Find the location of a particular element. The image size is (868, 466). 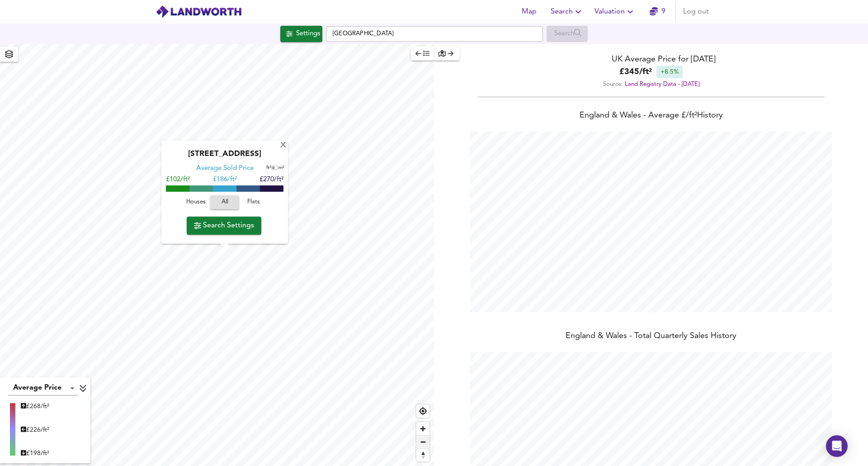

span: Reset bearing to north is located at coordinates (423, 455).